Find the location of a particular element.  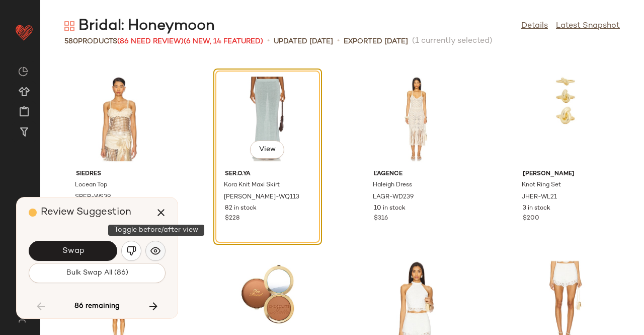

img: SRER-WS39_V1.jpg is located at coordinates (119, 119).